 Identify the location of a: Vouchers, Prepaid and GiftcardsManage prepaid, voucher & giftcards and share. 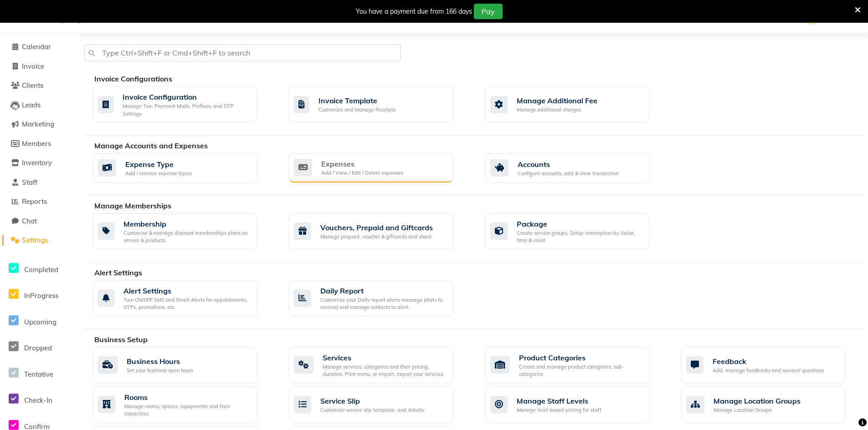
(380, 231).